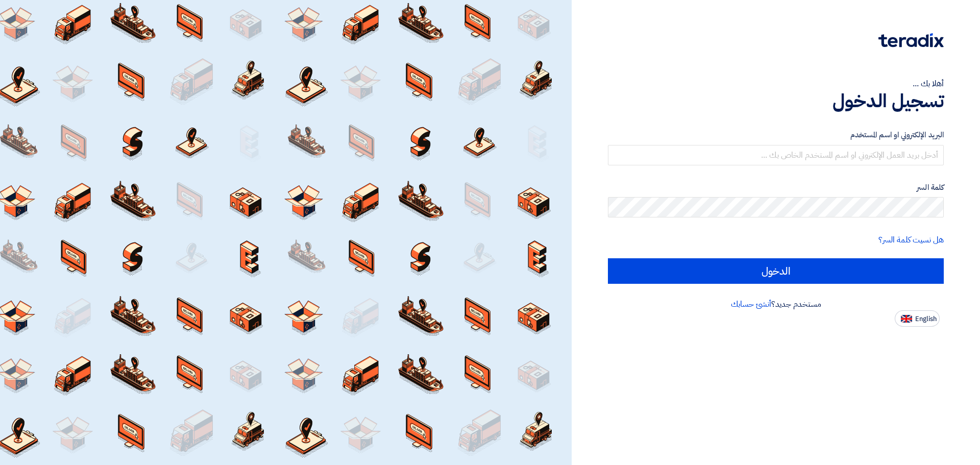 The width and height of the screenshot is (980, 465). I want to click on div: أهلا بك ..., so click(776, 84).